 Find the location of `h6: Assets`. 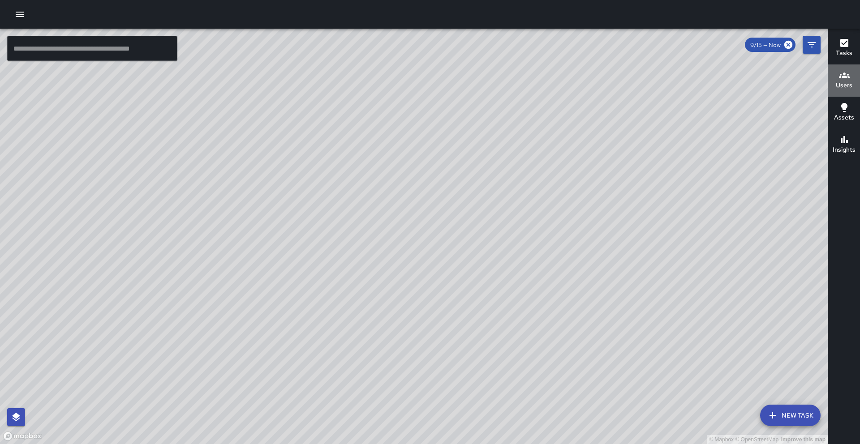

h6: Assets is located at coordinates (844, 118).